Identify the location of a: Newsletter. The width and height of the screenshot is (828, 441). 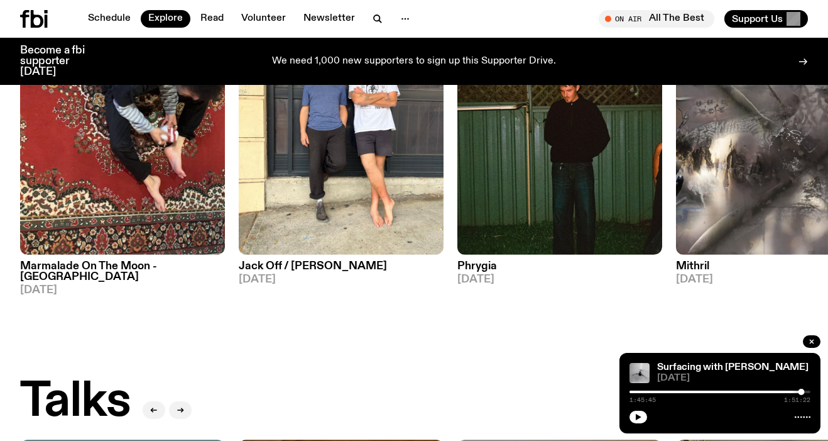
(329, 19).